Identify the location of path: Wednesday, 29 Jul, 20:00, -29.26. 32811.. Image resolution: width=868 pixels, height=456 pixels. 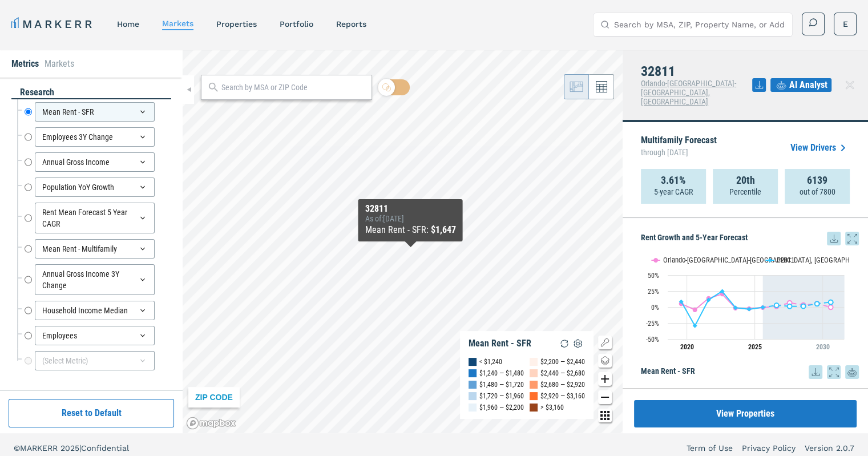
(695, 326).